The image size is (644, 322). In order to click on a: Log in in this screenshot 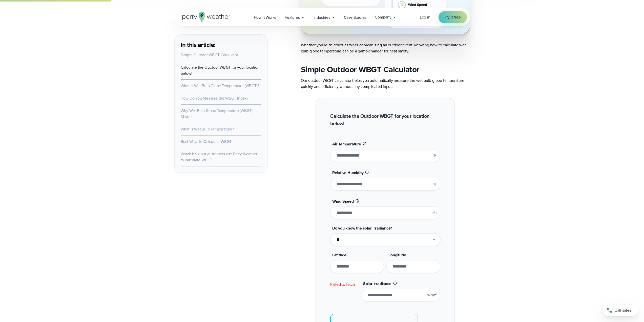, I will do `click(425, 17)`.